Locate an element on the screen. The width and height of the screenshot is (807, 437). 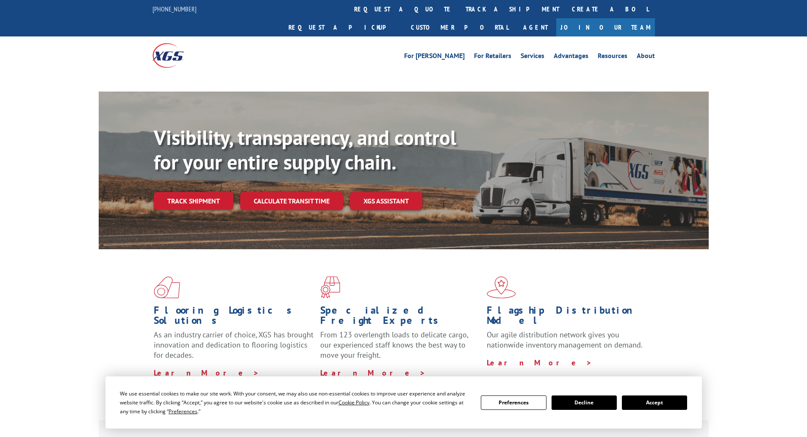
p: From 123 overlength loads to delicate cargo, our experienced staff knows the best way to move you... is located at coordinates (401, 348).